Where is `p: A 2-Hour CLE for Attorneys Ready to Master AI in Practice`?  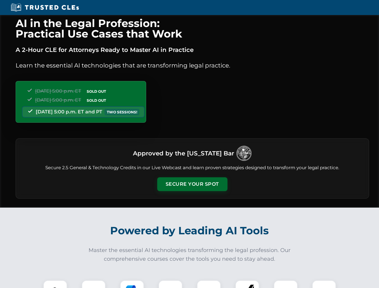 p: A 2-Hour CLE for Attorneys Ready to Master AI in Practice is located at coordinates (193, 50).